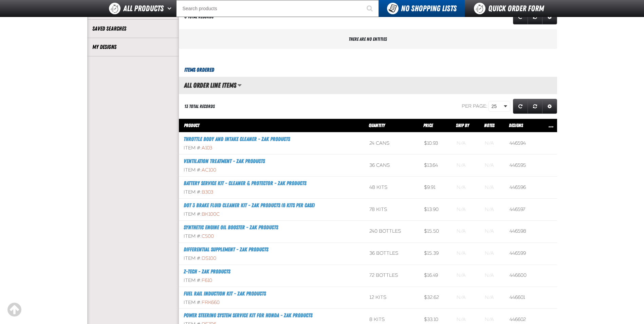 Image resolution: width=644 pixels, height=324 pixels. I want to click on a: Refresh grid action, so click(520, 106).